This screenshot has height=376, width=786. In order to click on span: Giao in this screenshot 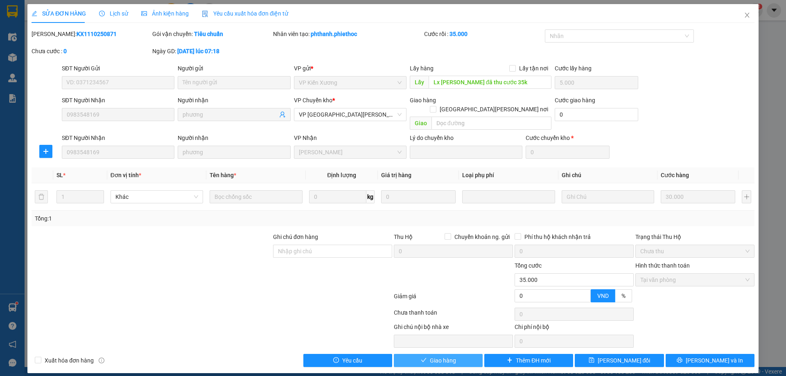, I will do `click(420, 123)`.